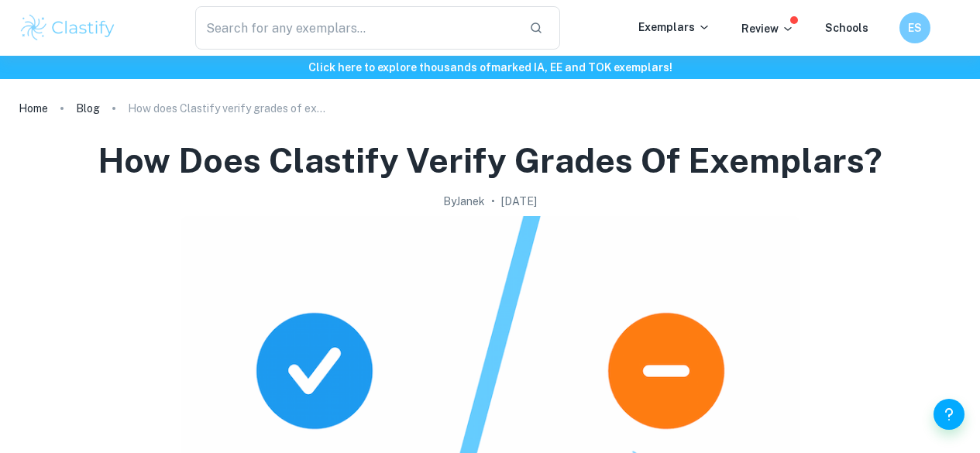  What do you see at coordinates (34, 109) in the screenshot?
I see `a: Home` at bounding box center [34, 109].